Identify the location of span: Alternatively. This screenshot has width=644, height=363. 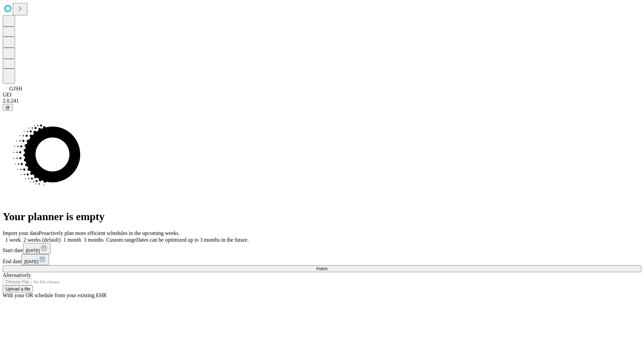
(17, 275).